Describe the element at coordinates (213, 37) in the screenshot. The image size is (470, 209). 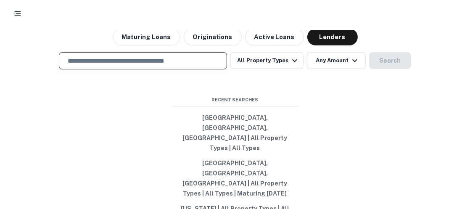
I see `button: Originations` at that location.